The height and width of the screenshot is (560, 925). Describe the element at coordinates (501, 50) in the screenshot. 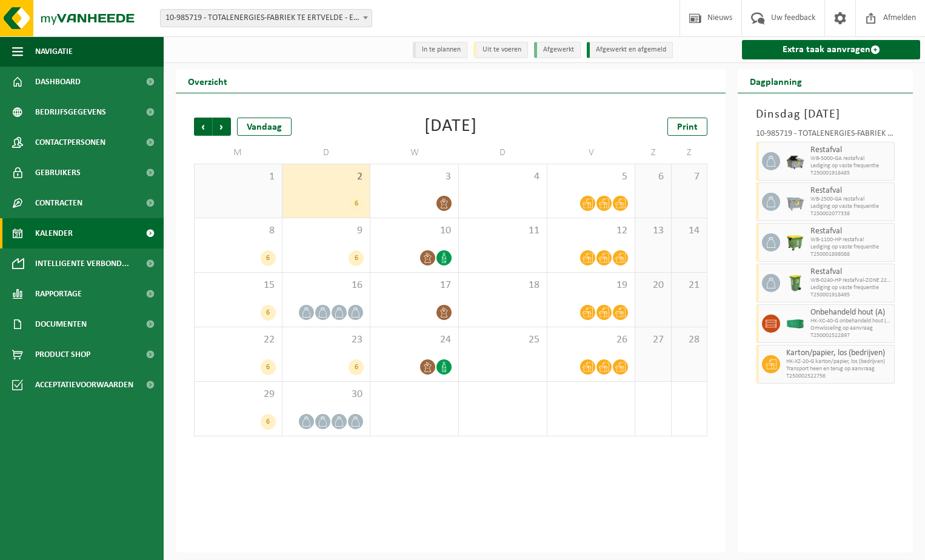

I see `li: Uit te voeren` at that location.